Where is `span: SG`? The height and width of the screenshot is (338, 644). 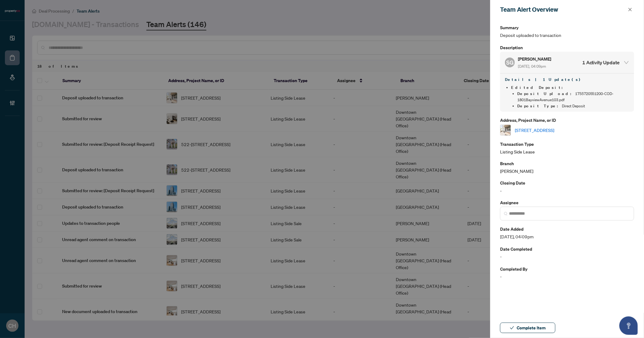 span: SG is located at coordinates (510, 63).